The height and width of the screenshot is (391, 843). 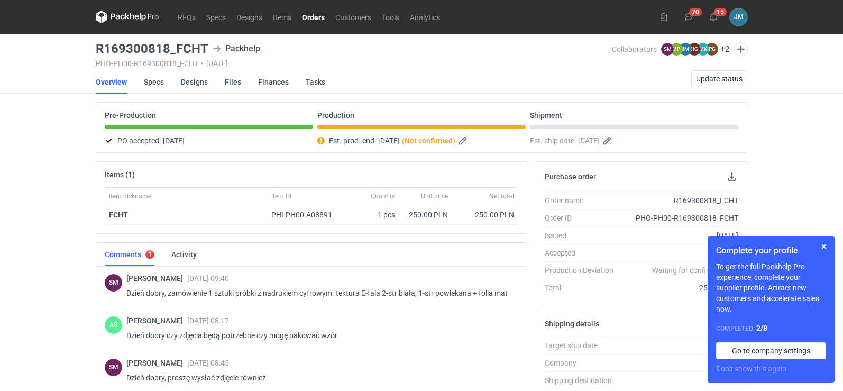 I want to click on p: Pre-Production, so click(x=130, y=115).